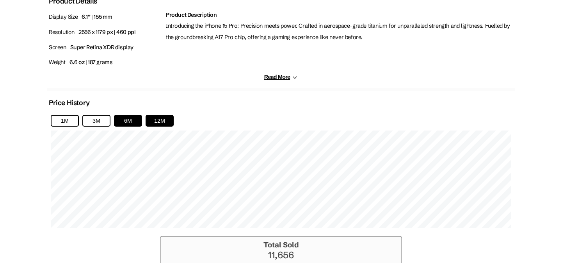 This screenshot has height=263, width=562. Describe the element at coordinates (102, 47) in the screenshot. I see `span: Super Retina XDR display` at that location.